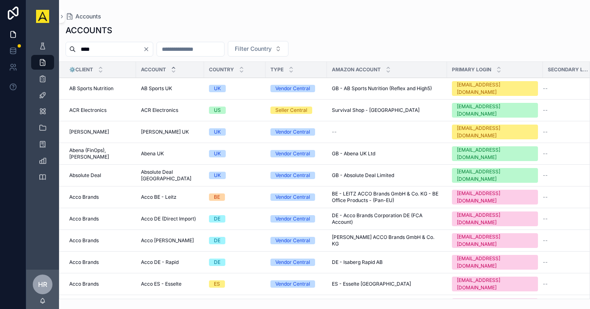 This screenshot has height=309, width=590. Describe the element at coordinates (168, 219) in the screenshot. I see `span: Acco DE (Direct Import)` at that location.